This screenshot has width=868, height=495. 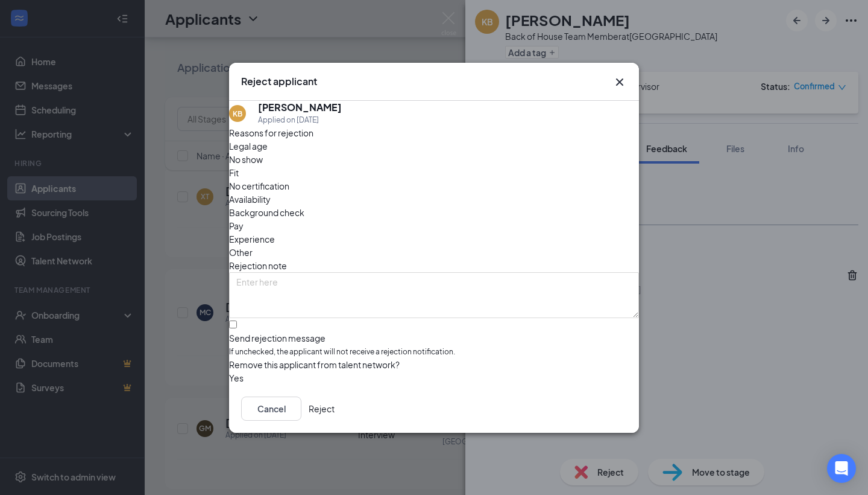 I want to click on span: No show, so click(x=246, y=159).